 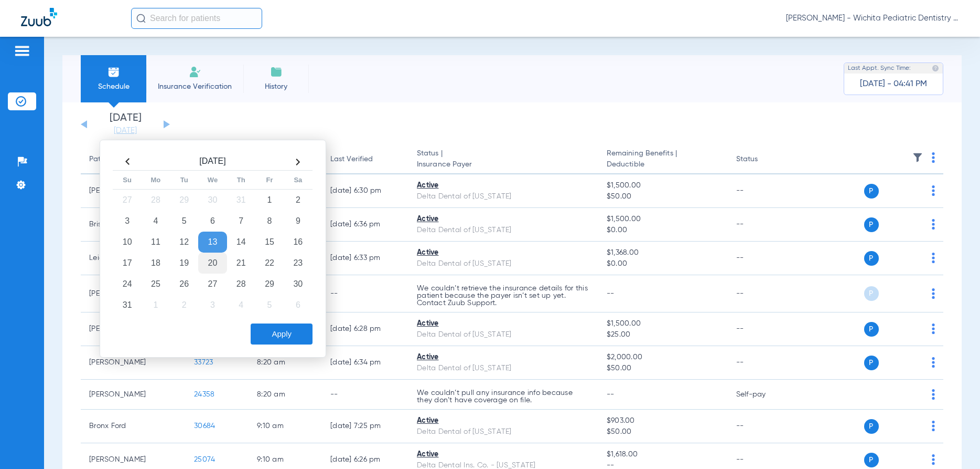 What do you see at coordinates (663, 454) in the screenshot?
I see `span: $1,618.00` at bounding box center [663, 454].